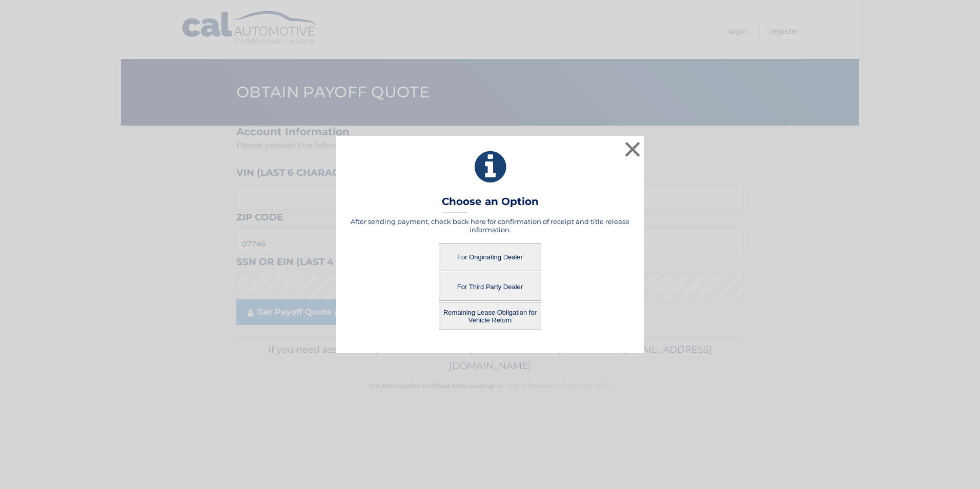 Image resolution: width=980 pixels, height=489 pixels. What do you see at coordinates (490, 287) in the screenshot?
I see `button: For Third Party Dealer` at bounding box center [490, 287].